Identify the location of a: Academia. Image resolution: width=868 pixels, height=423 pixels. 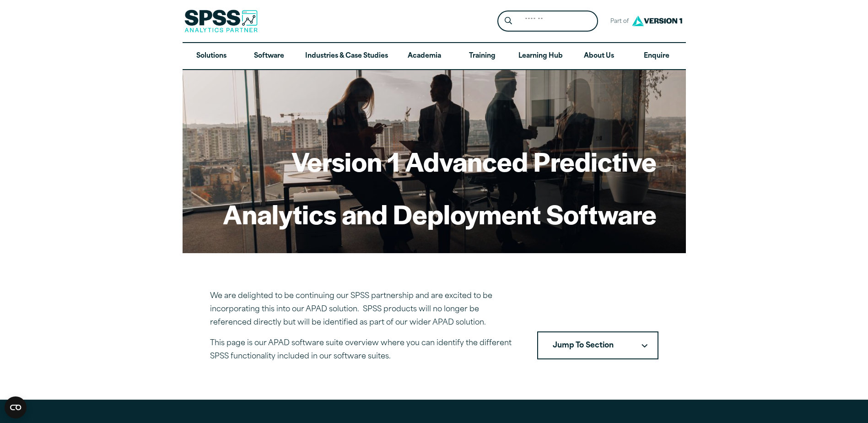
(424, 56).